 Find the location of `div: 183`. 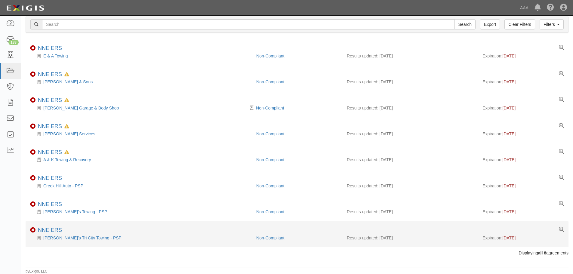

div: 183 is located at coordinates (14, 42).